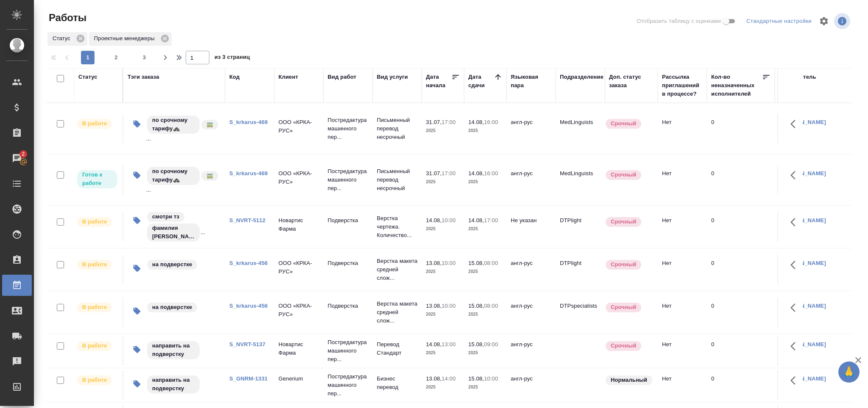 The image size is (868, 408). Describe the element at coordinates (130, 39) in the screenshot. I see `div: Проектные менеджеры` at that location.